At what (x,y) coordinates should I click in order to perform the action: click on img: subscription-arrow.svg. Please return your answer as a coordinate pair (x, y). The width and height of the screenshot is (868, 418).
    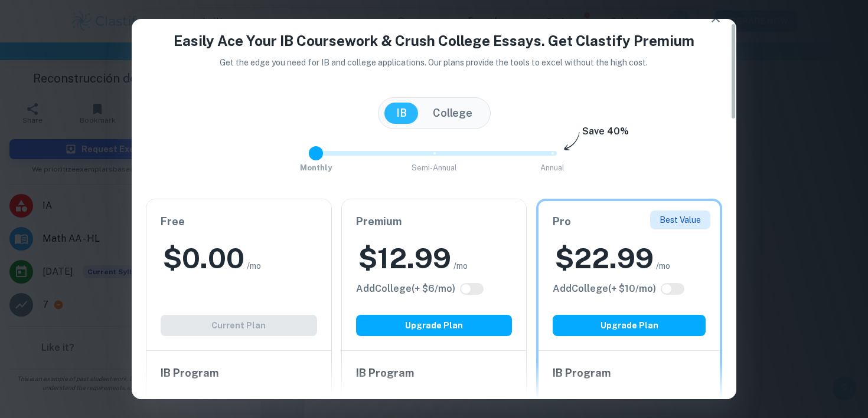
    Looking at the image, I should click on (572, 141).